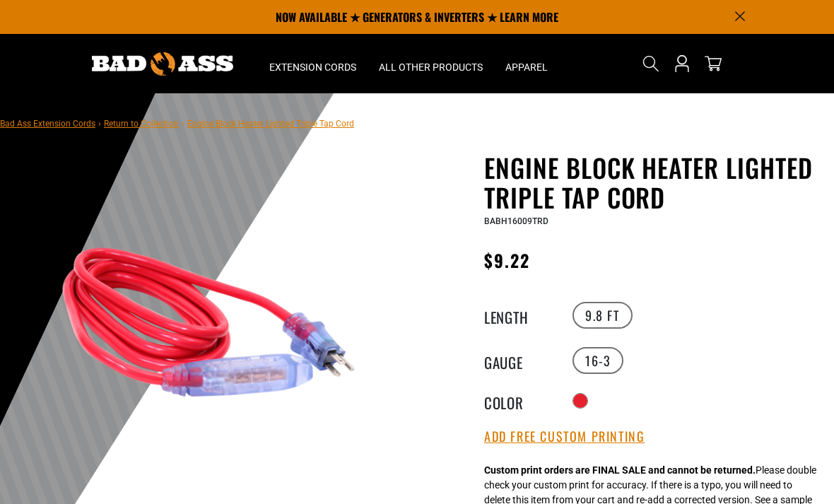 The width and height of the screenshot is (834, 504). Describe the element at coordinates (430, 64) in the screenshot. I see `summary: All Other Products` at that location.